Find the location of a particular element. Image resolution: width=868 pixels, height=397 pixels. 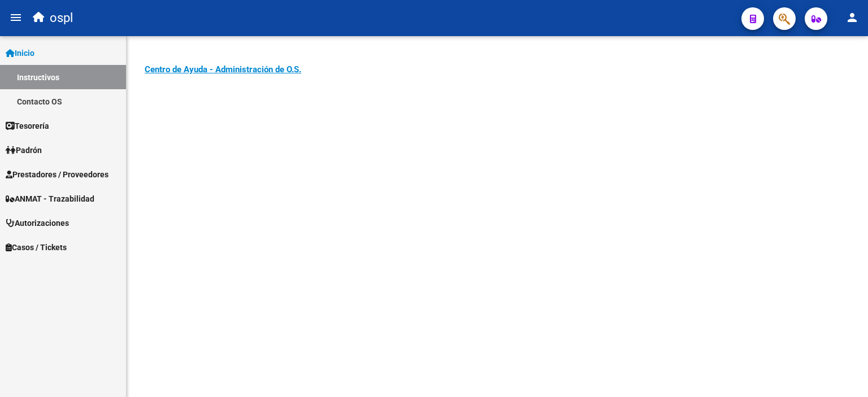

span: Inicio is located at coordinates (20, 53).